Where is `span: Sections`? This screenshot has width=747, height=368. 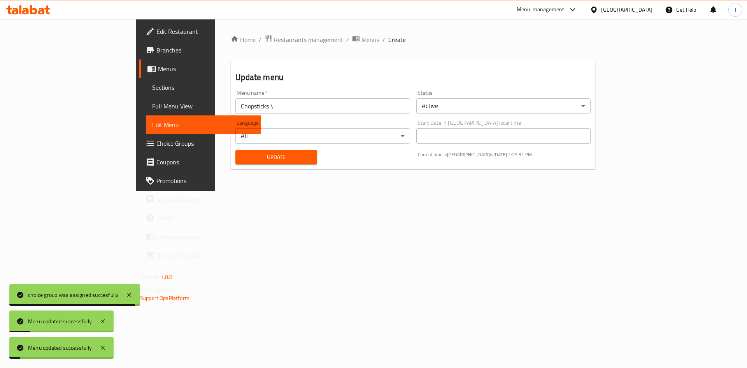
span: Sections is located at coordinates (203, 87).